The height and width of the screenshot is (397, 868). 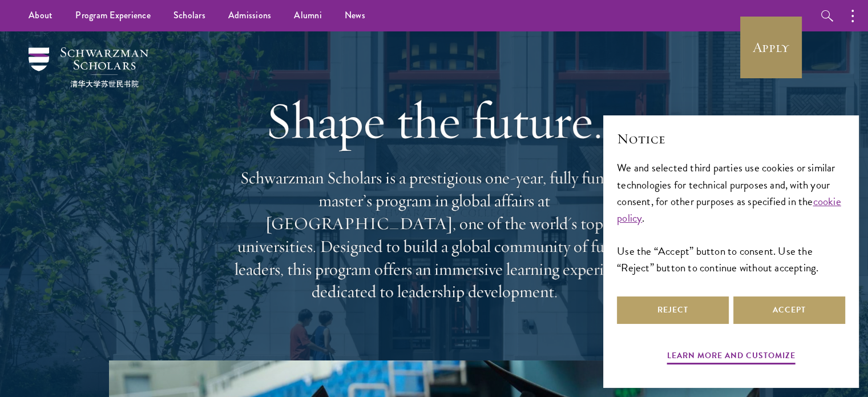 I want to click on p: Schwarzman Scholars is a prestigious one-year, fully funded master’s program in global affairs at..., so click(x=434, y=235).